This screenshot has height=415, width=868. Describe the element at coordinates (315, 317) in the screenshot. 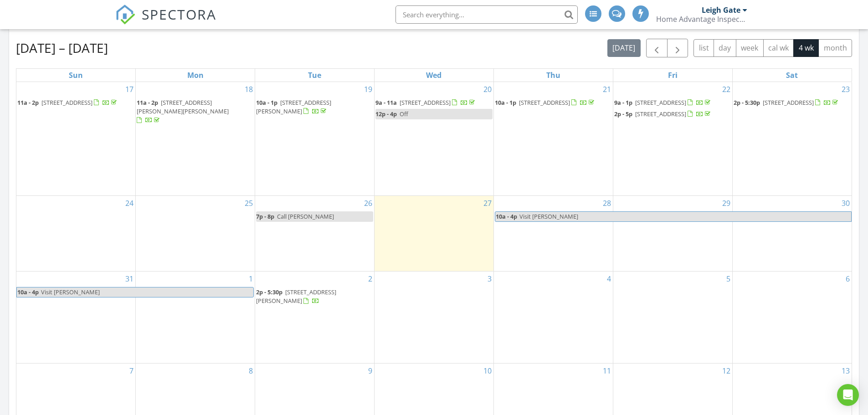

I see `td: Go to September 2, 2025` at that location.